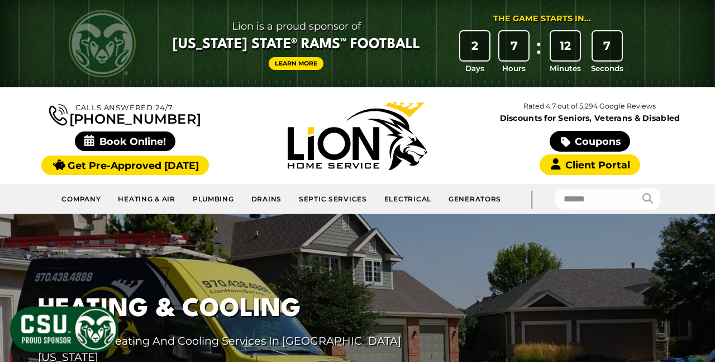 Image resolution: width=715 pixels, height=362 pixels. What do you see at coordinates (241, 309) in the screenshot?
I see `h1: Heating & Cooling` at bounding box center [241, 309].